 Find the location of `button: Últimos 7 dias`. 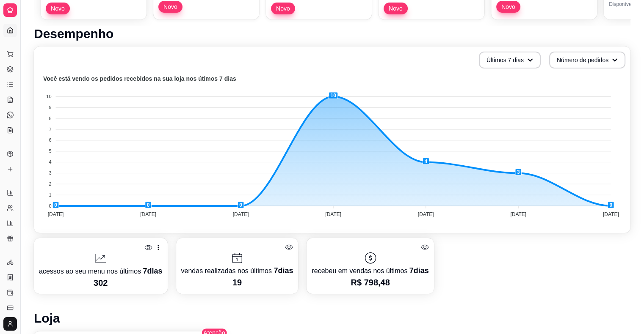

button: Últimos 7 dias is located at coordinates (510, 60).